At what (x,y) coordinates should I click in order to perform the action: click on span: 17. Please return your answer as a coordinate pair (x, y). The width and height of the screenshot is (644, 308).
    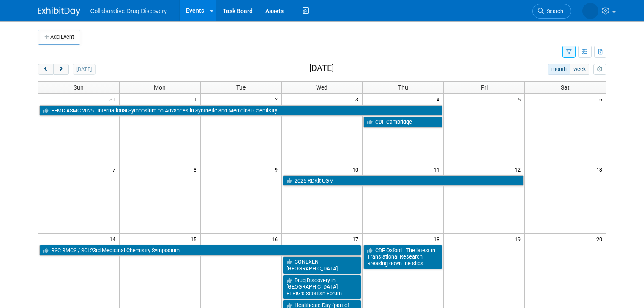
    Looking at the image, I should click on (356, 239).